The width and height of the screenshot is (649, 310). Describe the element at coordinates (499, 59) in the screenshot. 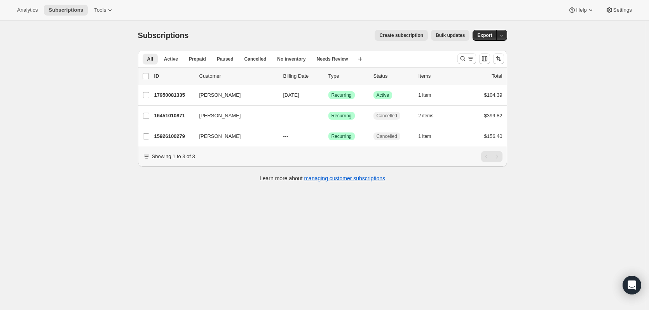

I see `button: Sort the results` at that location.